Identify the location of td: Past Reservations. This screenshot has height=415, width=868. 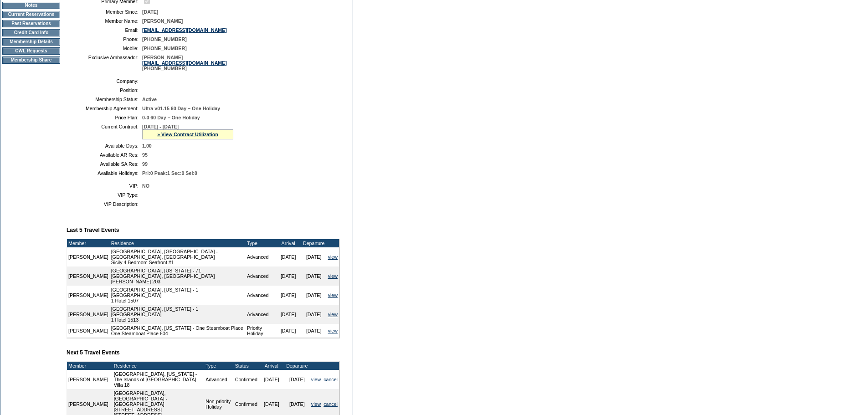
(31, 24).